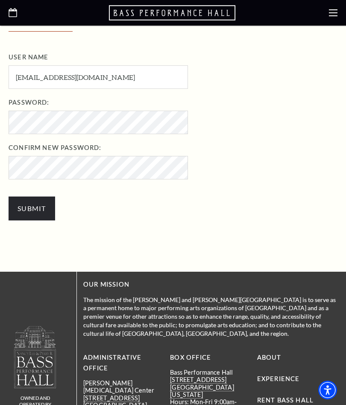 This screenshot has height=405, width=346. What do you see at coordinates (286, 400) in the screenshot?
I see `a: Rent Bass Hall` at bounding box center [286, 400].